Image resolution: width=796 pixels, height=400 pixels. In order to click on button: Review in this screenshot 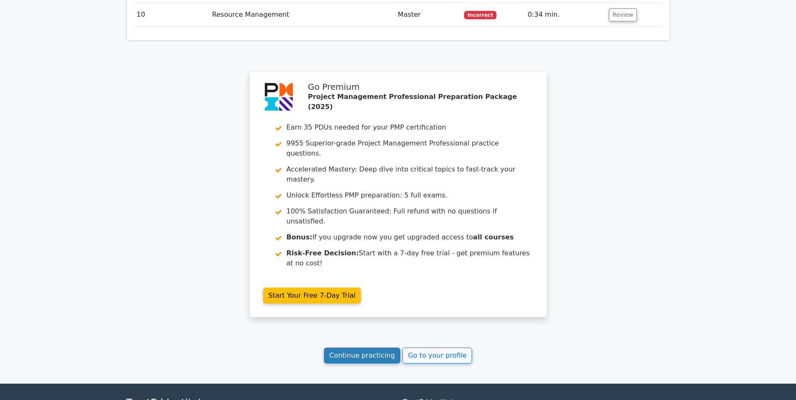, I will do `click(623, 15)`.